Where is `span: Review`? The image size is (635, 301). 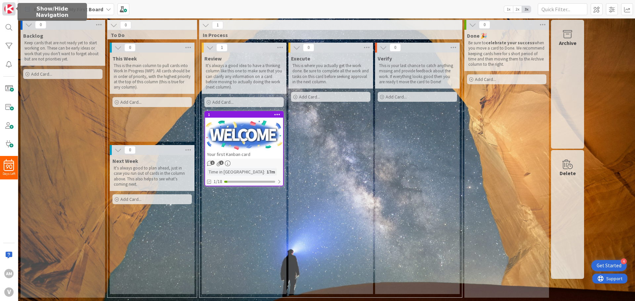
span: Review is located at coordinates (213, 59).